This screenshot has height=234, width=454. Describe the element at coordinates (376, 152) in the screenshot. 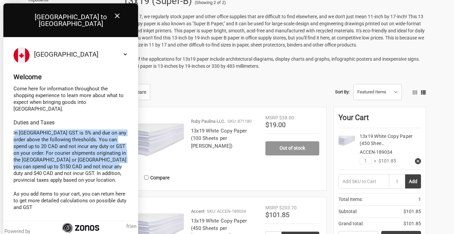

I see `span: ACCEN-189034` at that location.